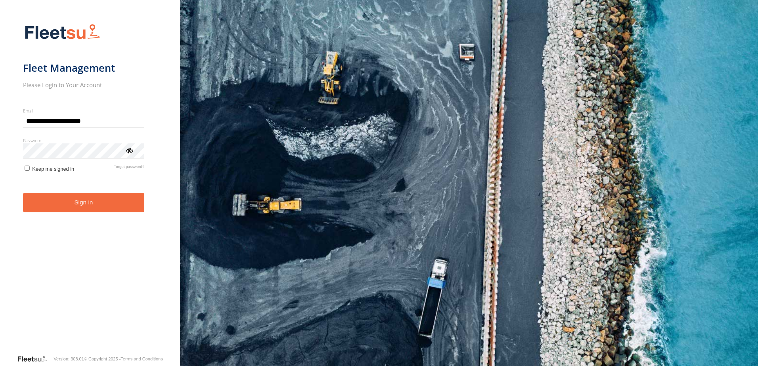 The width and height of the screenshot is (758, 366). I want to click on a: Forgot password?, so click(129, 168).